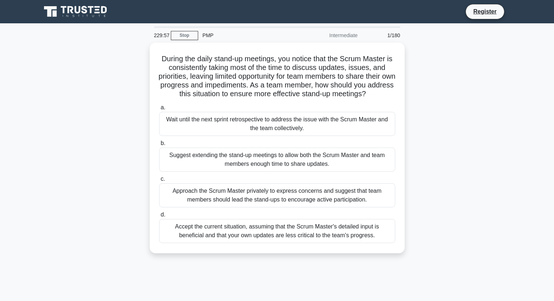 The width and height of the screenshot is (554, 301). What do you see at coordinates (383, 35) in the screenshot?
I see `div: 1/180` at bounding box center [383, 35].